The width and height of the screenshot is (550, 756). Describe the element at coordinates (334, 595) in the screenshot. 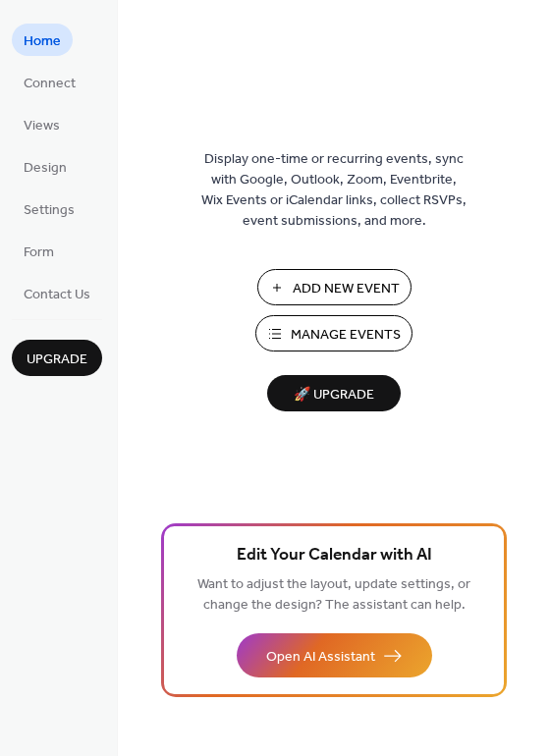

I see `span: Want to adjust the layout, update settings, or change the design? The assistant can help.` at that location.